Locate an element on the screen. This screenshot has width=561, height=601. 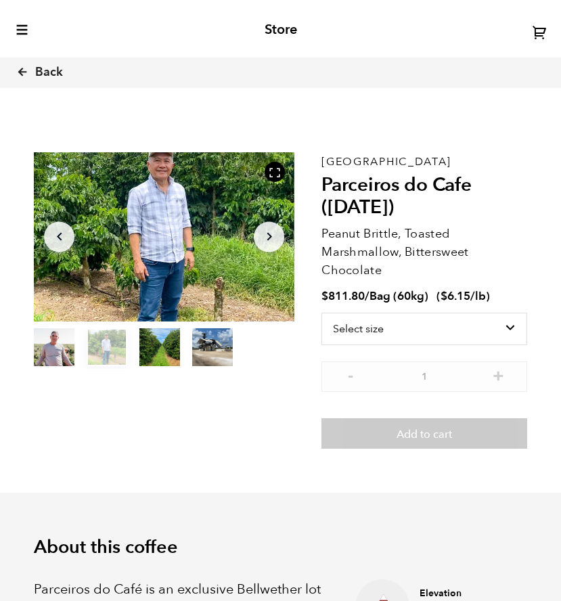
h4: Elevation is located at coordinates (484, 594).